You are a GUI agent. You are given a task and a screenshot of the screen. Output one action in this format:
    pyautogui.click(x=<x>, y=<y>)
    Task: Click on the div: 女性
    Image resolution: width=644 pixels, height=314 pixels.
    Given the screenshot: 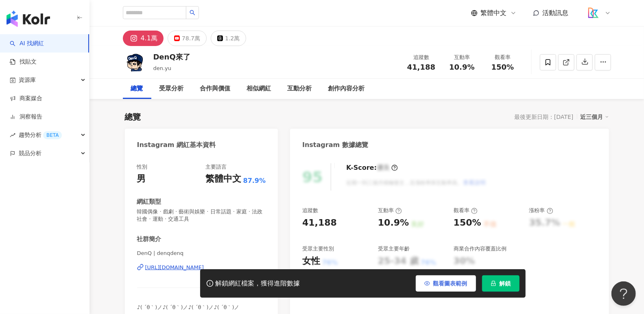 What is the action you would take?
    pyautogui.click(x=311, y=261)
    